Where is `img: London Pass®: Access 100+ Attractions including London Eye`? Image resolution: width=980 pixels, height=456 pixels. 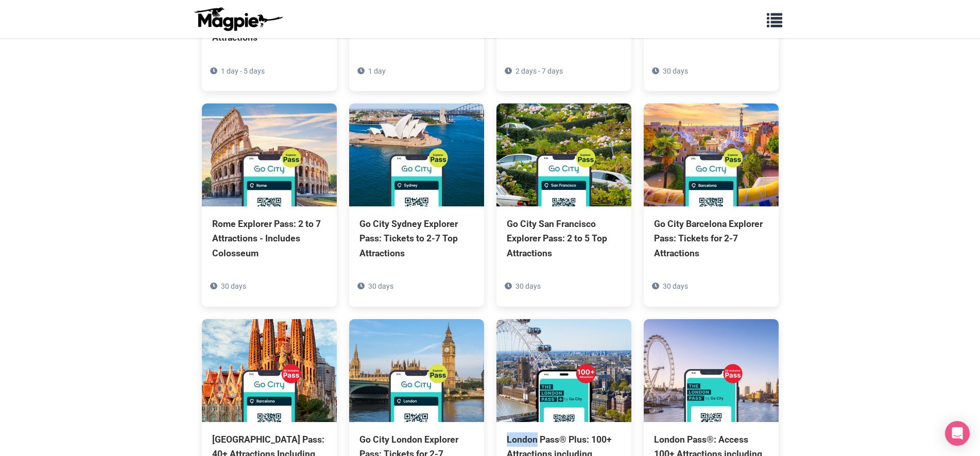 img: London Pass®: Access 100+ Attractions including London Eye is located at coordinates (711, 371).